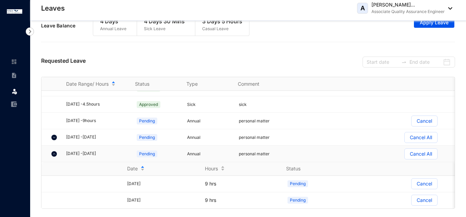 This screenshot has width=466, height=217. I want to click on span: to, so click(404, 62).